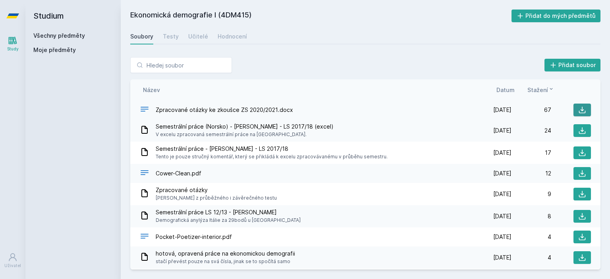 The width and height of the screenshot is (610, 279). Describe the element at coordinates (272, 157) in the screenshot. I see `span: Tento je pouze stručný komentář, který se přikládá k excelu zpracovávanému v průběhu semestru.` at that location.